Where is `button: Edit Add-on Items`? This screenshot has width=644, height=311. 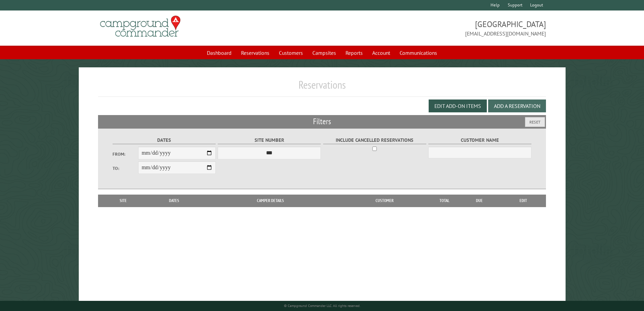 button: Edit Add-on Items is located at coordinates (458, 106).